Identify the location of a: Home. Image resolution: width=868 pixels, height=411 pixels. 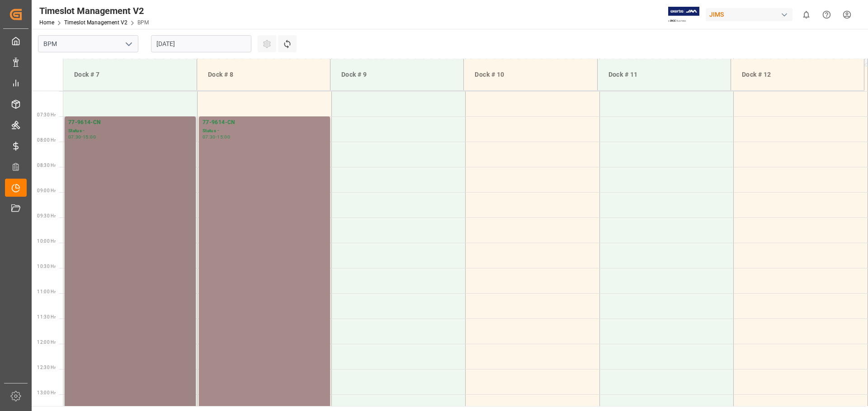
(46, 23).